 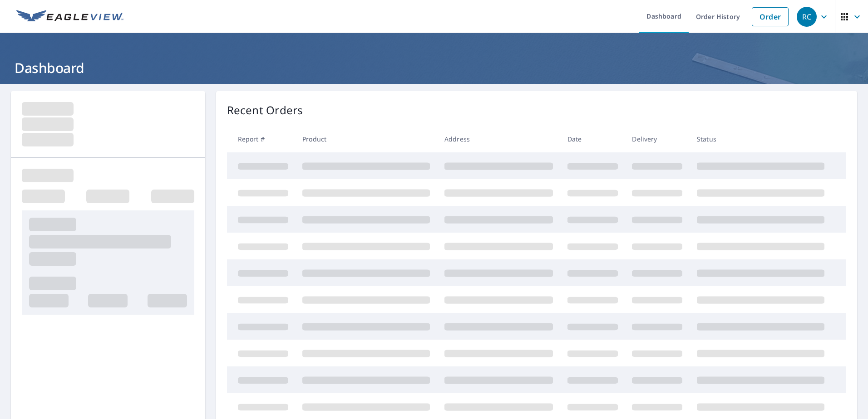 I want to click on a: Order, so click(x=770, y=17).